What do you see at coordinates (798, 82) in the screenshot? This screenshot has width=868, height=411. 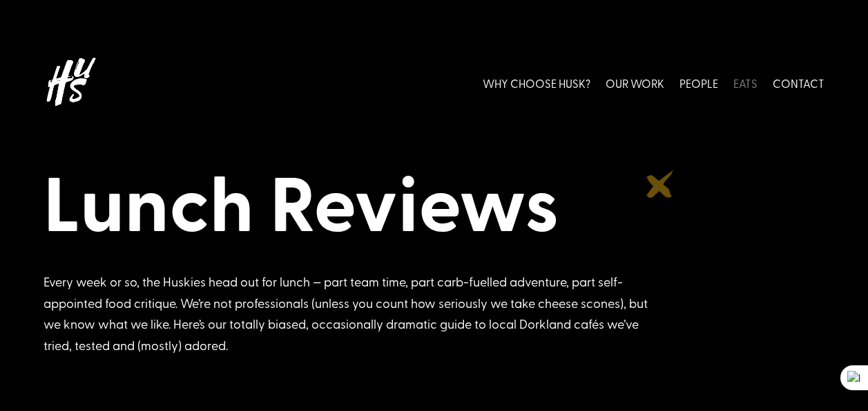 I see `a: CONTACT` at bounding box center [798, 82].